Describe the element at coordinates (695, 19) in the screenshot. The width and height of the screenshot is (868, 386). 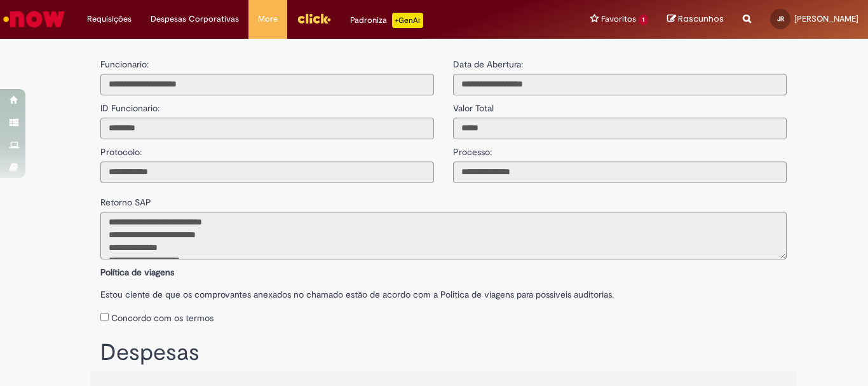
I see `a: Rascunhos` at that location.